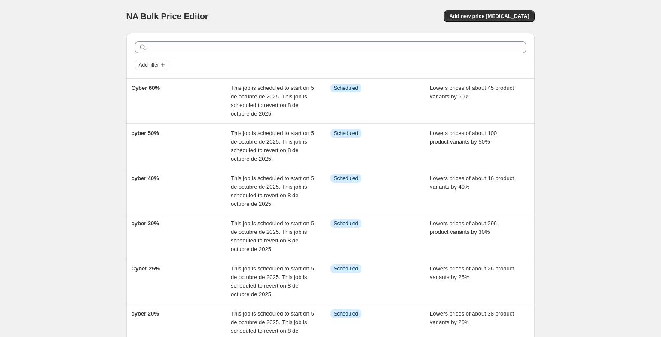 The image size is (661, 337). Describe the element at coordinates (145, 133) in the screenshot. I see `span: cyber 50%` at that location.